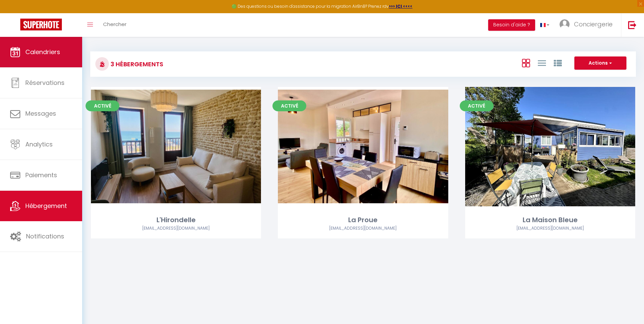  What do you see at coordinates (593, 24) in the screenshot?
I see `span: Conciergerie` at bounding box center [593, 24].